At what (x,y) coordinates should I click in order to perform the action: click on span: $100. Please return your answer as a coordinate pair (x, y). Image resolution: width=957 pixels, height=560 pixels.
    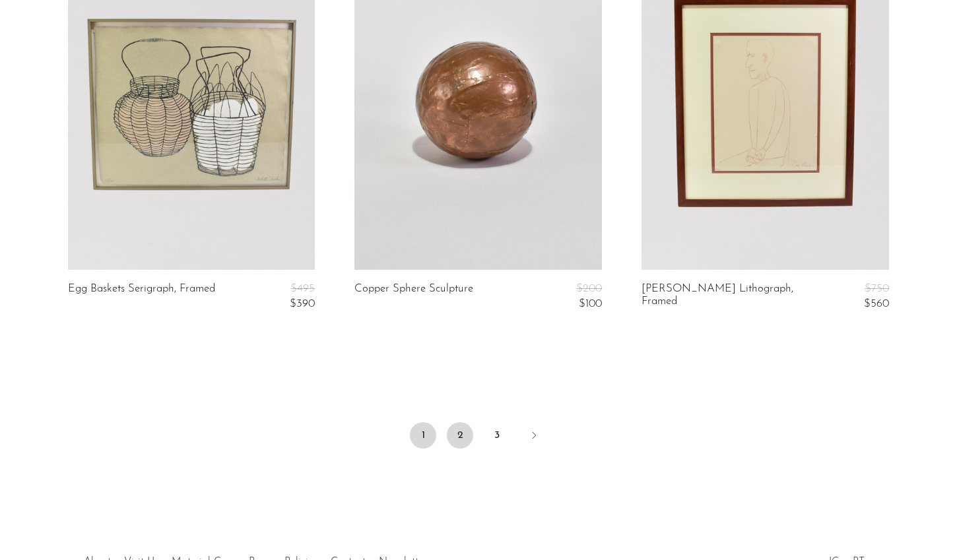
    Looking at the image, I should click on (590, 304).